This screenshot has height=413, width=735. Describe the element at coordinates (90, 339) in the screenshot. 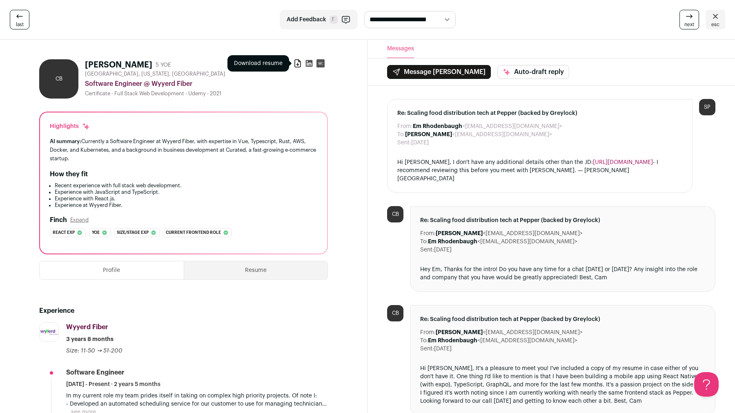

I see `span: 3 years 8 months` at that location.